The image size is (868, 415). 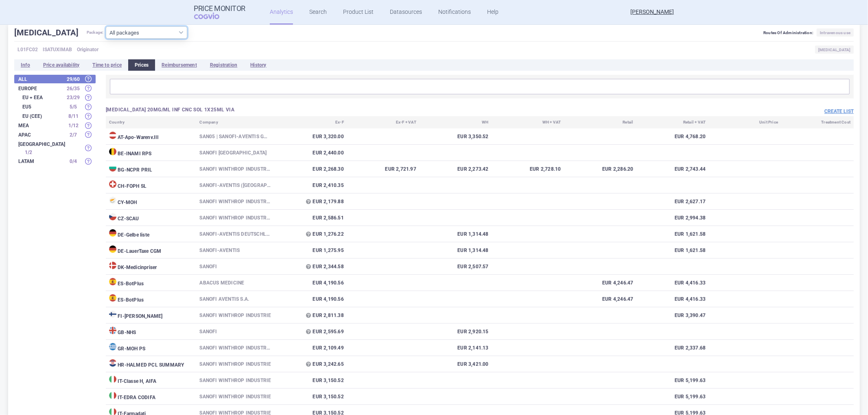 What do you see at coordinates (28, 153) in the screenshot?
I see `div: 1 / 2` at bounding box center [28, 153].